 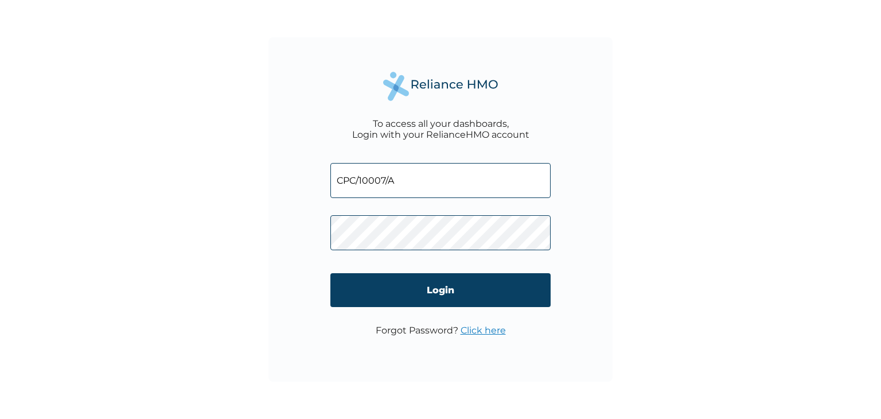 I want to click on a: Click here, so click(x=483, y=330).